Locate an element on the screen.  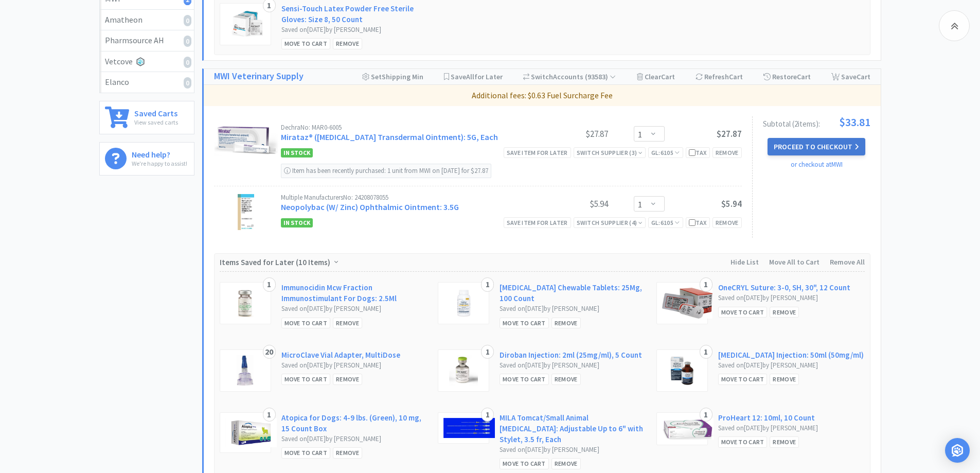
a: Atopica for Dogs: 4-9 lbs. (Green), 10 mg, 15 Count Box is located at coordinates (354, 423).